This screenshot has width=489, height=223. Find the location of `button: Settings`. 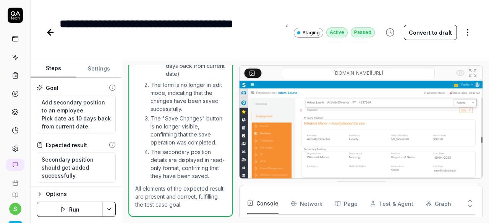

button: Settings is located at coordinates (99, 69).